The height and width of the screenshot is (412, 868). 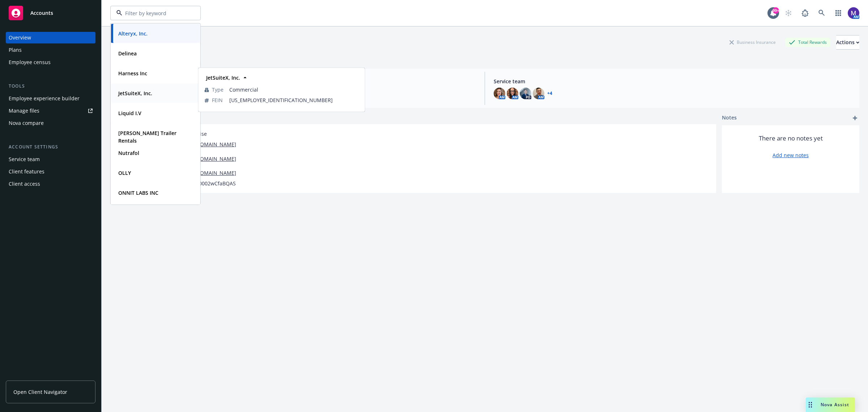 What do you see at coordinates (51, 159) in the screenshot?
I see `a: Service team` at bounding box center [51, 159].